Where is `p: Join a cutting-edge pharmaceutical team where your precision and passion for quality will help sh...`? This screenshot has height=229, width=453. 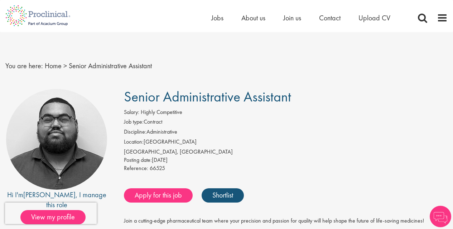 p: Join a cutting-edge pharmaceutical team where your precision and passion for quality will help sh... is located at coordinates (286, 221).